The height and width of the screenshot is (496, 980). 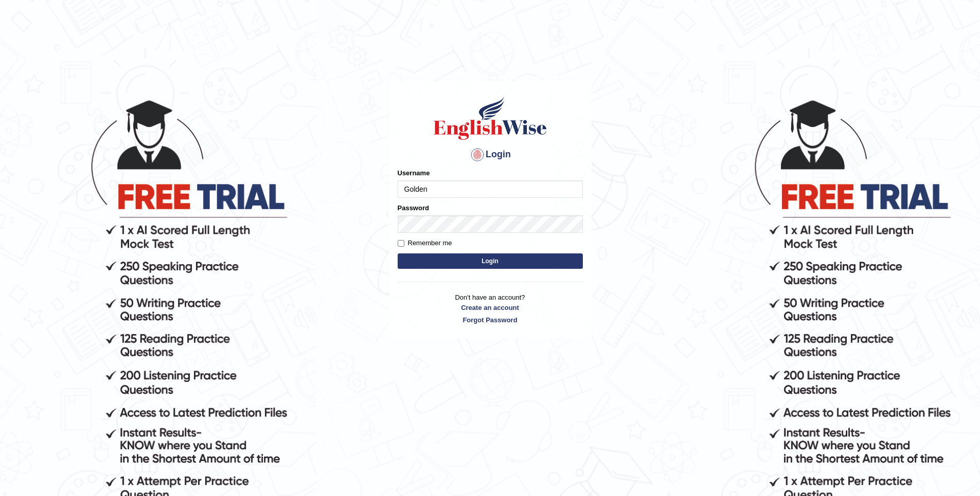 I want to click on h4: Login, so click(x=490, y=154).